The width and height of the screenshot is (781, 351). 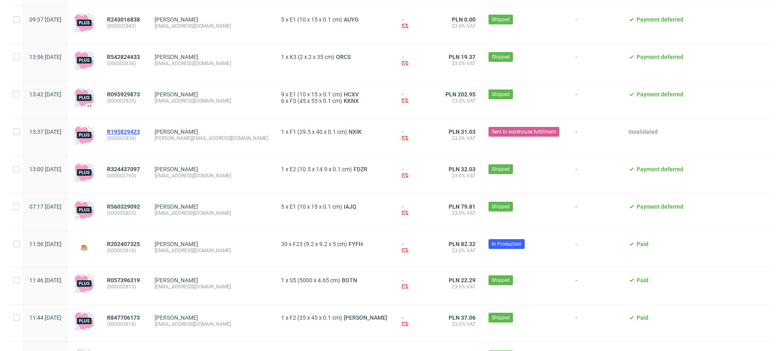 What do you see at coordinates (462, 169) in the screenshot?
I see `span: PLN 32.03` at bounding box center [462, 169].